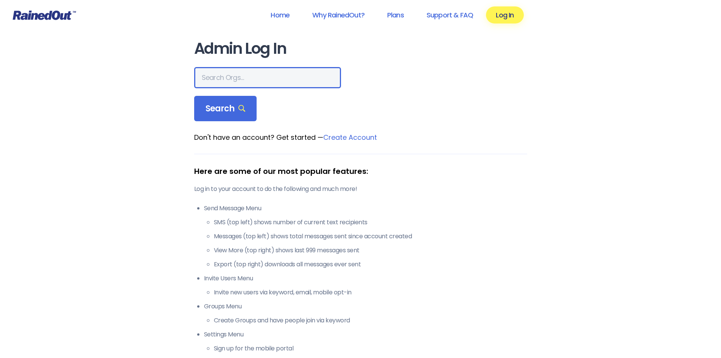  What do you see at coordinates (226, 109) in the screenshot?
I see `div: Search` at bounding box center [226, 109].